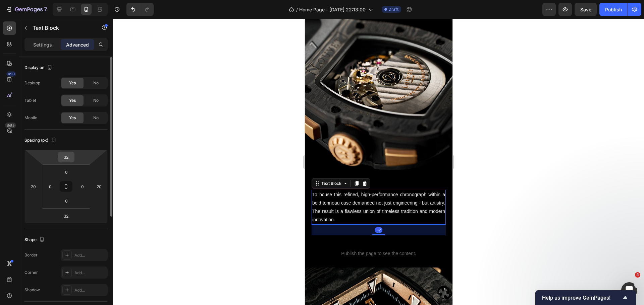 Image resolution: width=644 pixels, height=305 pixels. What do you see at coordinates (585, 9) in the screenshot?
I see `button: Save` at bounding box center [585, 9].